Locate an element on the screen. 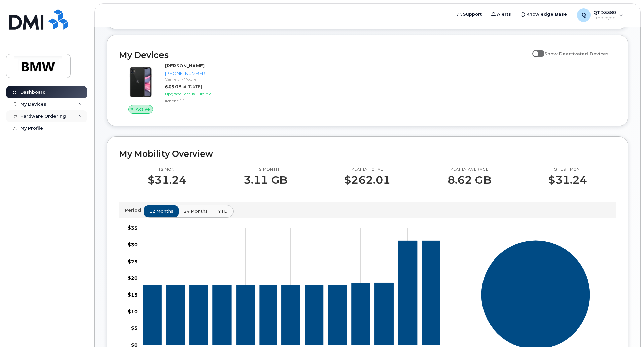  p: 3.11 GB is located at coordinates (265, 180).